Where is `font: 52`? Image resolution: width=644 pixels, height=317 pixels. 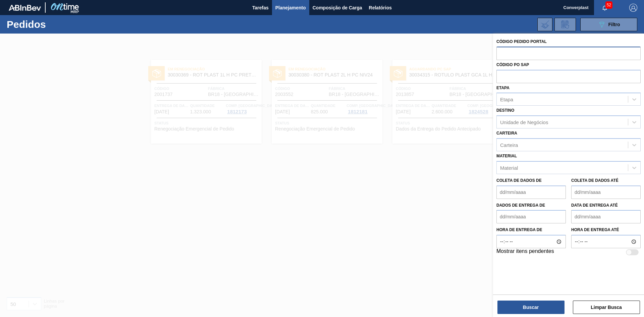
font: 52 is located at coordinates (609, 5).